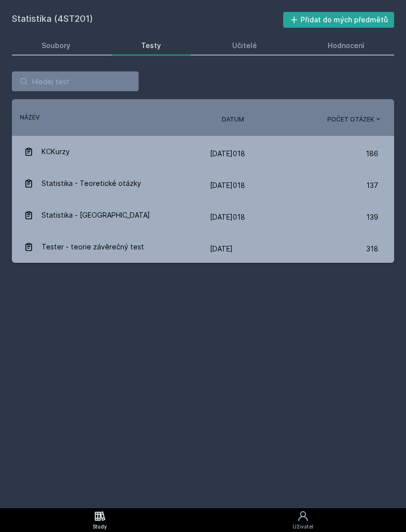 The height and width of the screenshot is (532, 406). What do you see at coordinates (100, 527) in the screenshot?
I see `div: Study` at bounding box center [100, 527].